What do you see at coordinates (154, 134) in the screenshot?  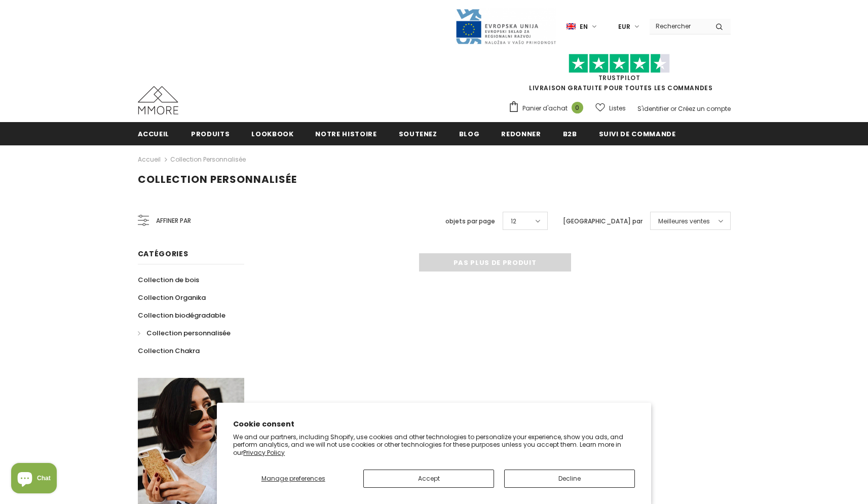 I see `span: Accueil` at bounding box center [154, 134].